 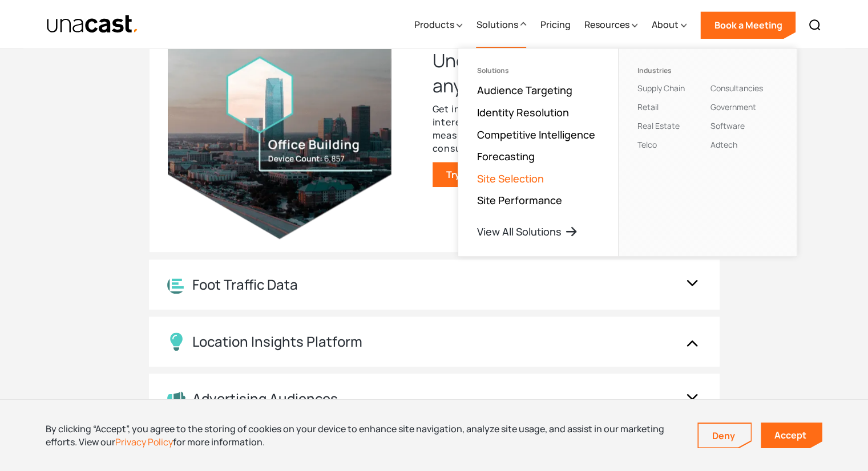 I want to click on a: Government, so click(x=732, y=107).